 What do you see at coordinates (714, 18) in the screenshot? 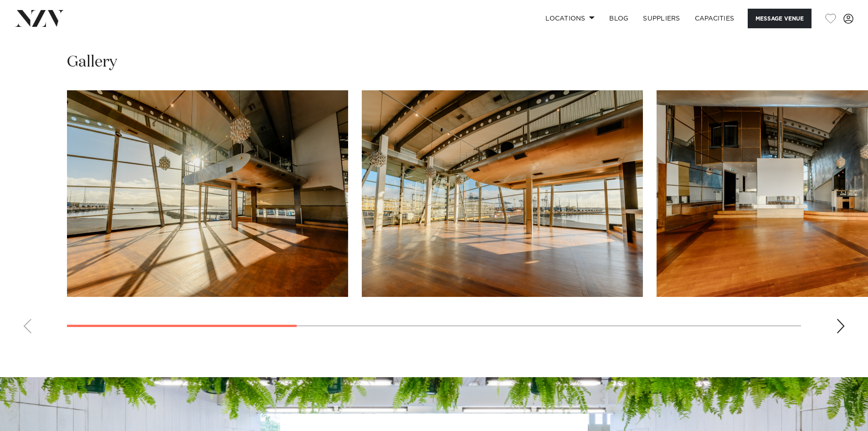
I see `a: Capacities` at bounding box center [714, 18].